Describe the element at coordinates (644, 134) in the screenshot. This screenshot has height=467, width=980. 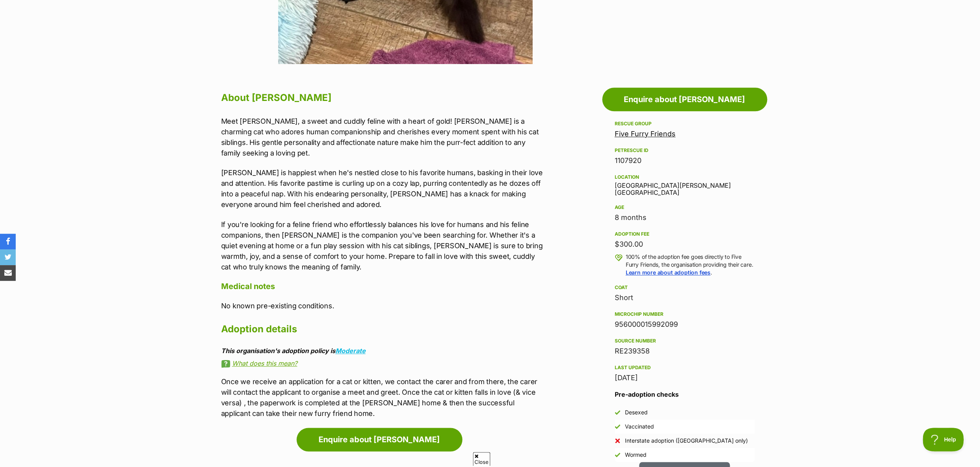
I see `a: Five Furry Friends` at that location.